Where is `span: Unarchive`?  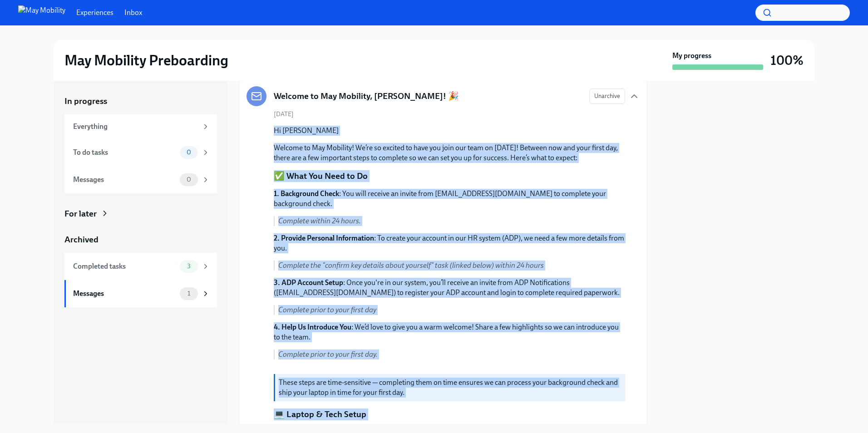
span: Unarchive is located at coordinates (607, 96).